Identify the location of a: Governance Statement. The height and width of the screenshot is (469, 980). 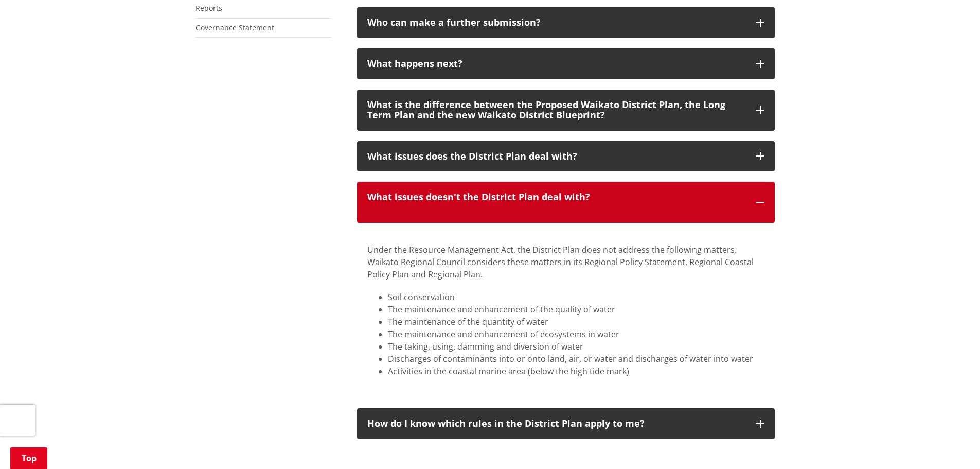
(235, 27).